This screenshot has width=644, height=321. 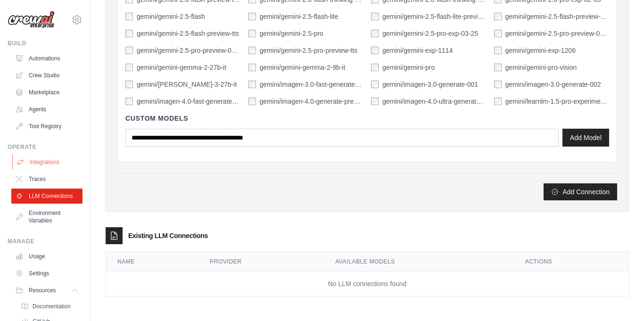 What do you see at coordinates (374, 51) in the screenshot?
I see `input: gemini/gemini-exp-1114` at bounding box center [374, 51].